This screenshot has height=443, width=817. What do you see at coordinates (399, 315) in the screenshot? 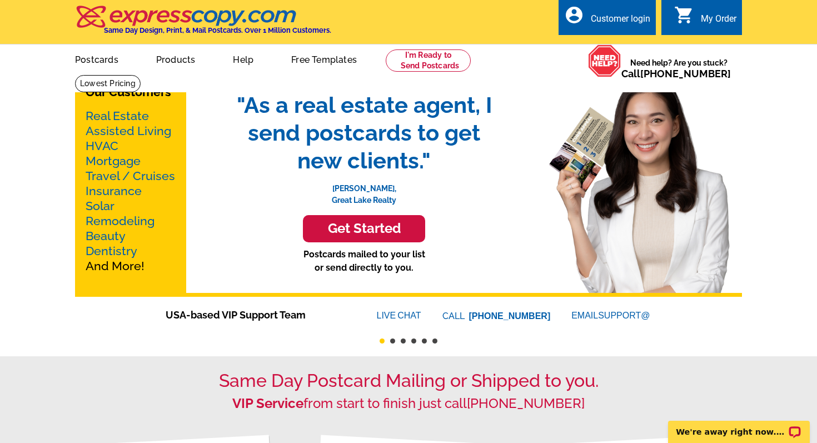
I see `a: LIVECHAT` at bounding box center [399, 315].